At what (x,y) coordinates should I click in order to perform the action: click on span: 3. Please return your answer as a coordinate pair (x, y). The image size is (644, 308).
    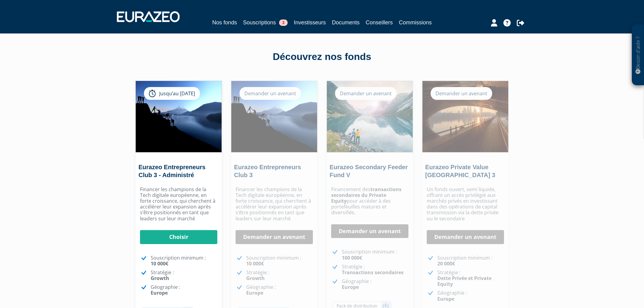
    Looking at the image, I should click on (283, 22).